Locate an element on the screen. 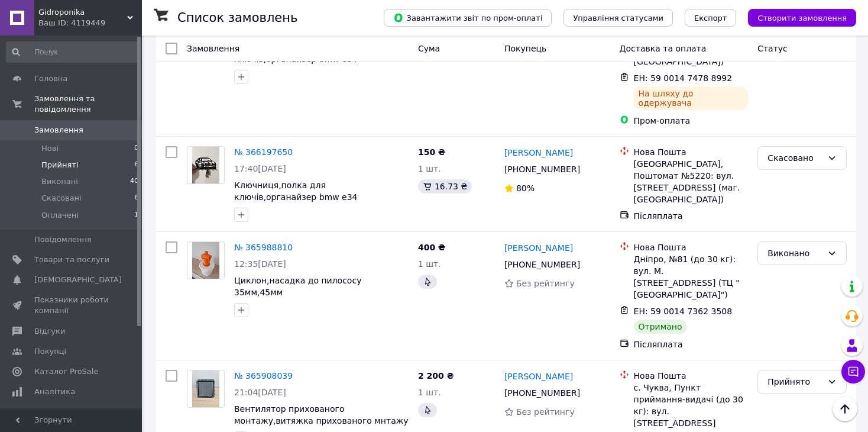 The height and width of the screenshot is (432, 868). span: 1 is located at coordinates (136, 216).